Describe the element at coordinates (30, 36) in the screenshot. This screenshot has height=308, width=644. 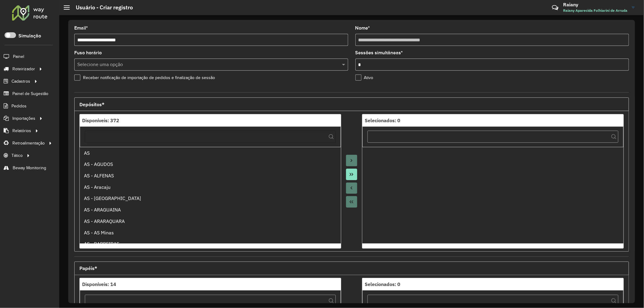
I see `label: Simulação` at that location.